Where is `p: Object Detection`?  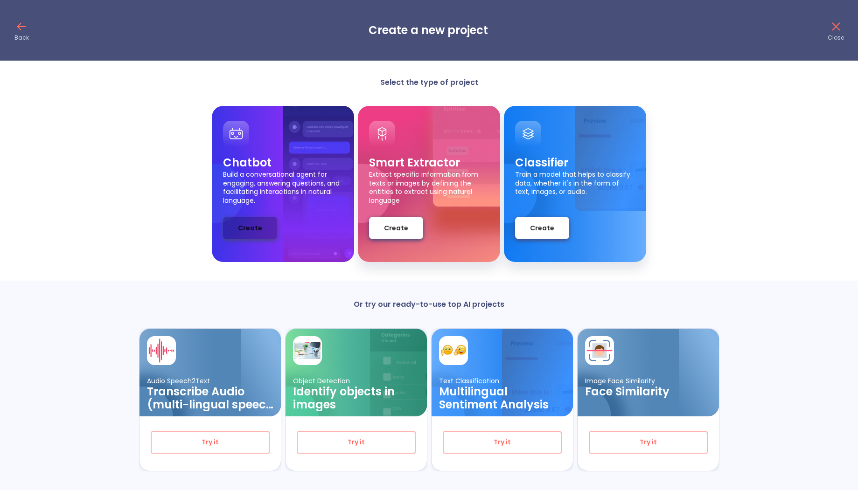 p: Object Detection is located at coordinates (356, 381).